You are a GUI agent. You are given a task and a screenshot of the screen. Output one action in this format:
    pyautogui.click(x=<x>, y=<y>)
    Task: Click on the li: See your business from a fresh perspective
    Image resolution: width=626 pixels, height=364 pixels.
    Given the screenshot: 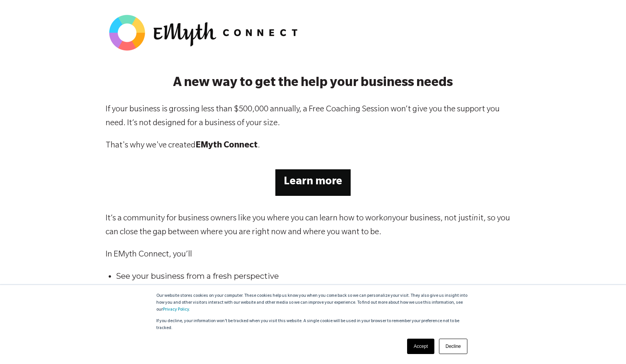 What is the action you would take?
    pyautogui.click(x=316, y=276)
    